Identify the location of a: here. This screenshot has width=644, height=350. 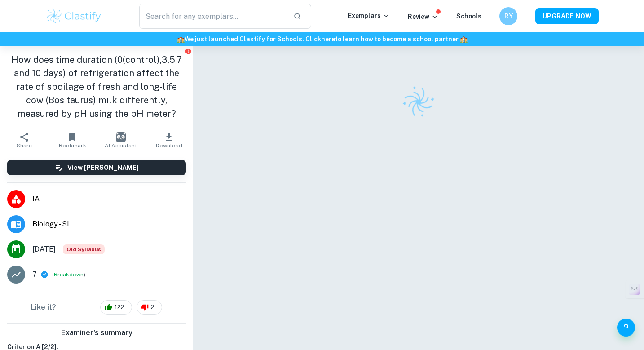
(328, 39).